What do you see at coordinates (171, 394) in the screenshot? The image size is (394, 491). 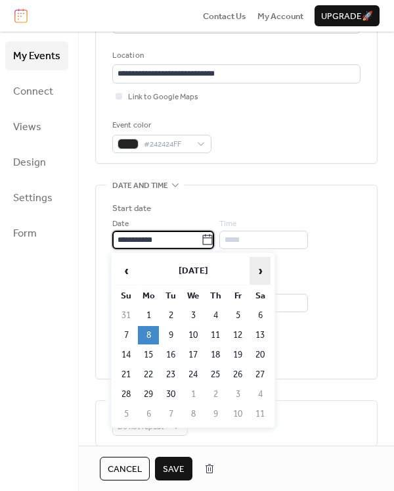 I see `td: 30` at bounding box center [171, 394].